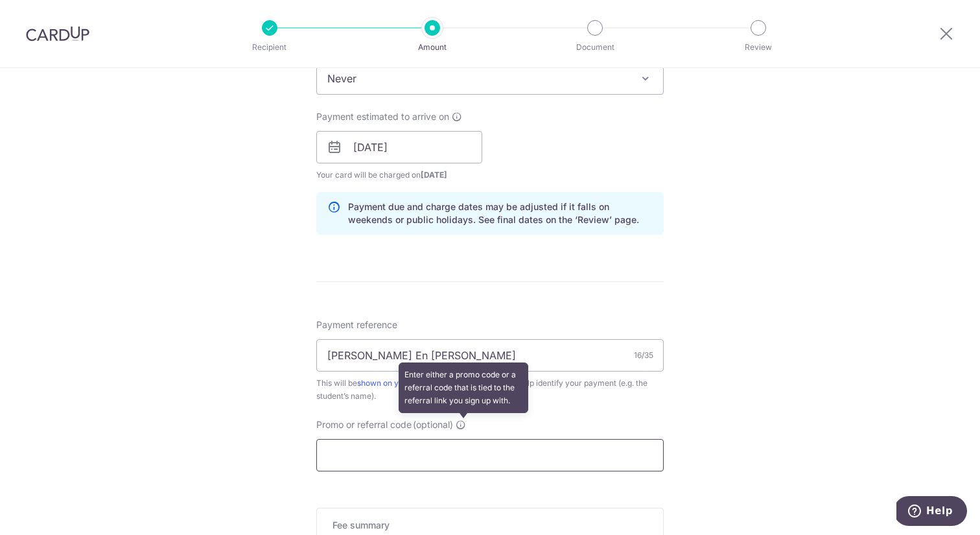  What do you see at coordinates (463, 388) in the screenshot?
I see `div: Enter either a promo code or a referral code that is tied to the referral link you sign up with.` at bounding box center [463, 388].